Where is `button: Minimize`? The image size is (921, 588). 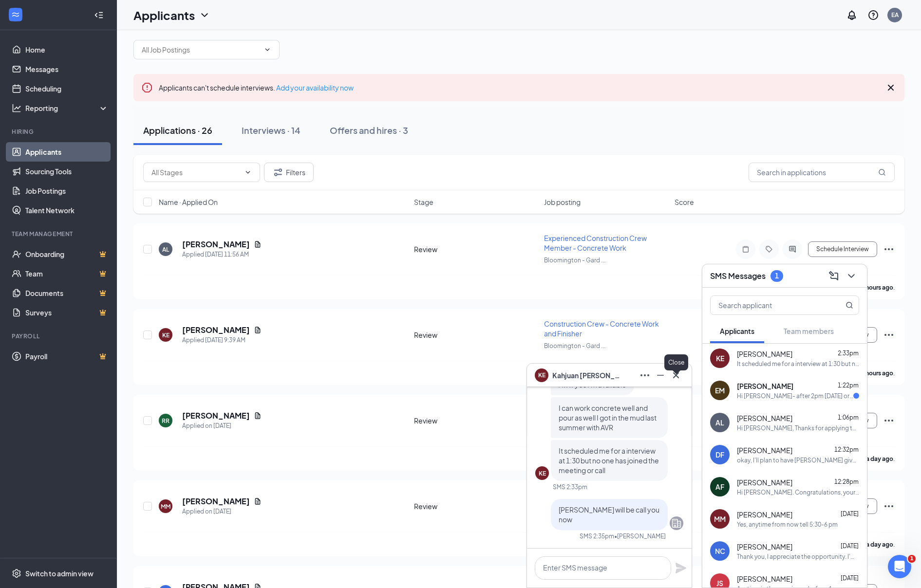 button: Minimize is located at coordinates (660, 376).